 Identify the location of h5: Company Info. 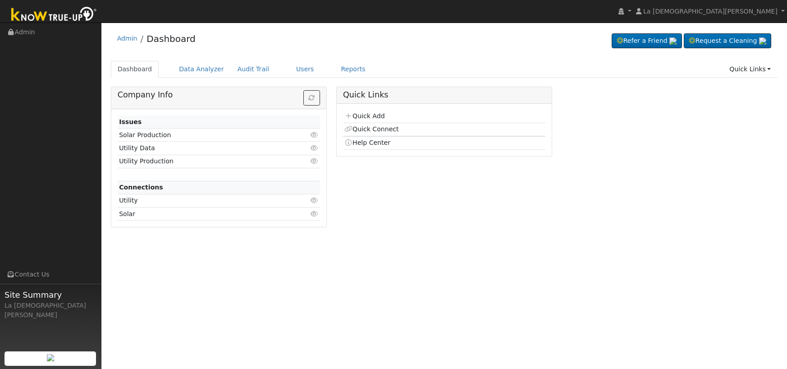
(219, 95).